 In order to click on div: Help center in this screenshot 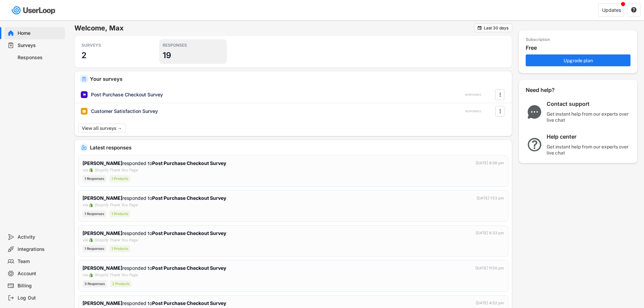, I will do `click(589, 137)`.